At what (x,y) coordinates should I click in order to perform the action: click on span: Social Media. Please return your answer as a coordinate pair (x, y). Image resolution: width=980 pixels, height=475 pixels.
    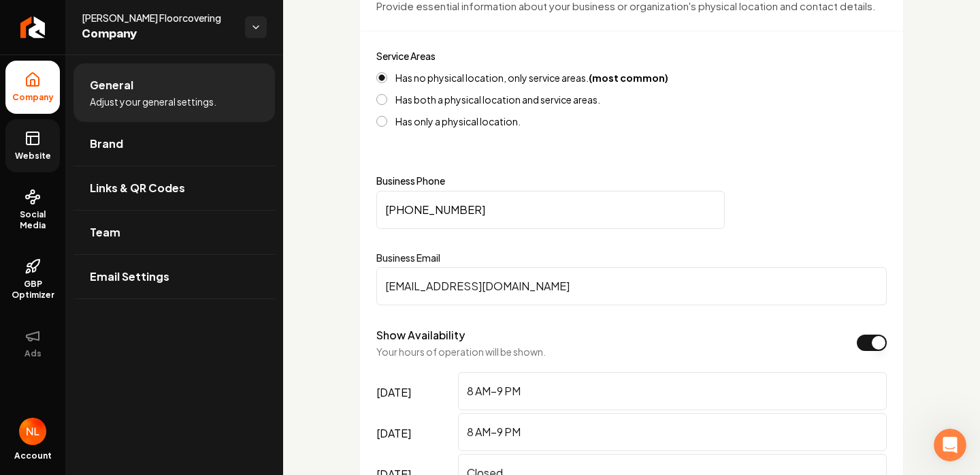
    Looking at the image, I should click on (33, 220).